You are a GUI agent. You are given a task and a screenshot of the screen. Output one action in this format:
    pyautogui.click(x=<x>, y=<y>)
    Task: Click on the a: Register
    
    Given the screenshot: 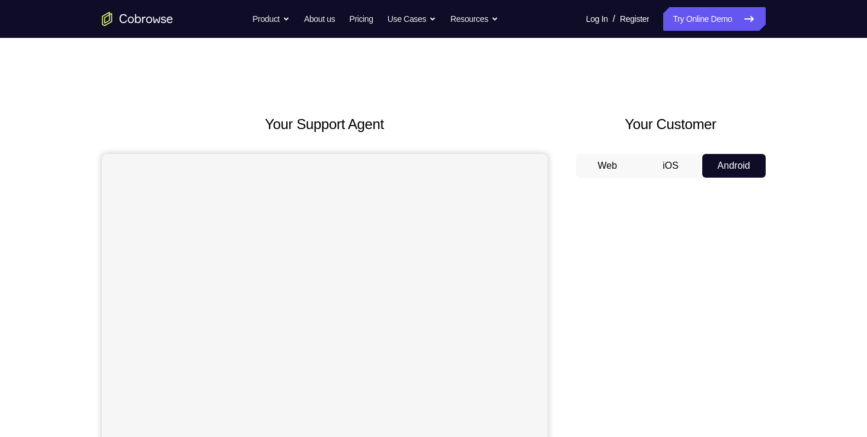 What is the action you would take?
    pyautogui.click(x=634, y=19)
    